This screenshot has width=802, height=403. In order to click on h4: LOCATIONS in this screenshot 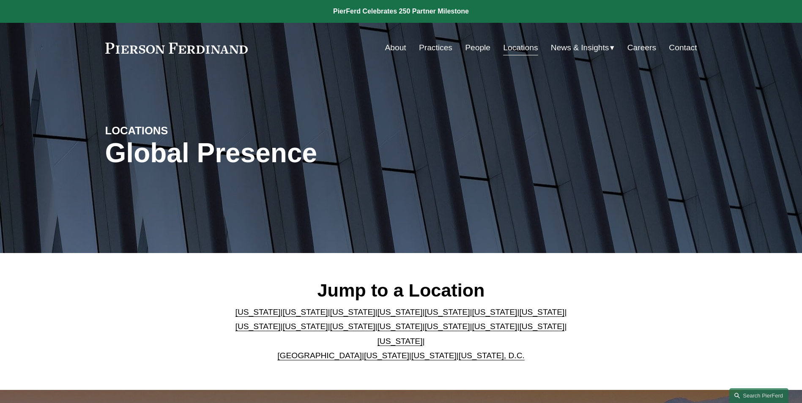, I will do `click(179, 131)`.